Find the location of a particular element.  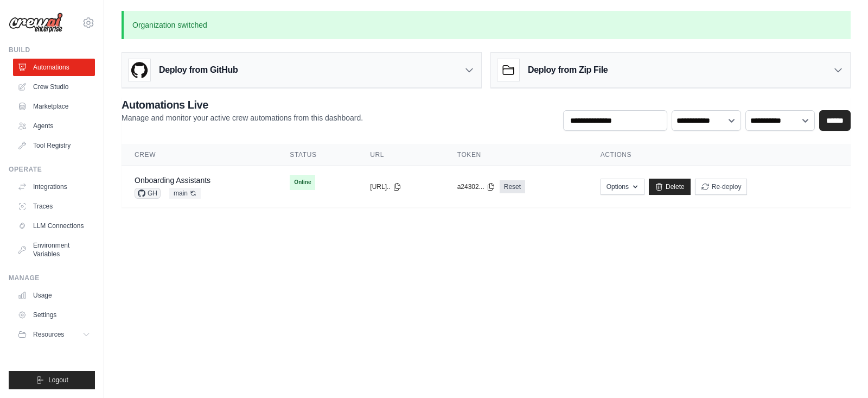

img: GitHub Logo is located at coordinates (139, 70).